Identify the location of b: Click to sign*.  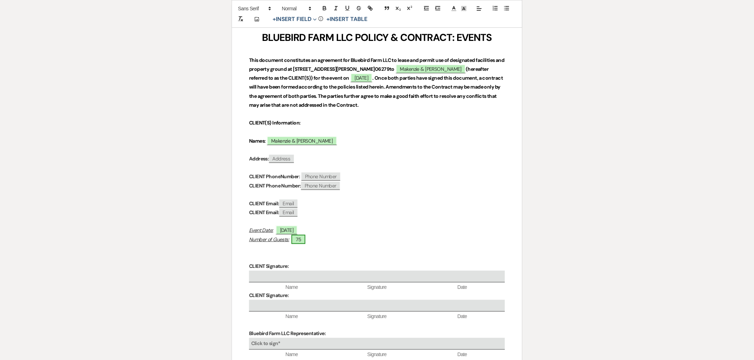
(266, 344).